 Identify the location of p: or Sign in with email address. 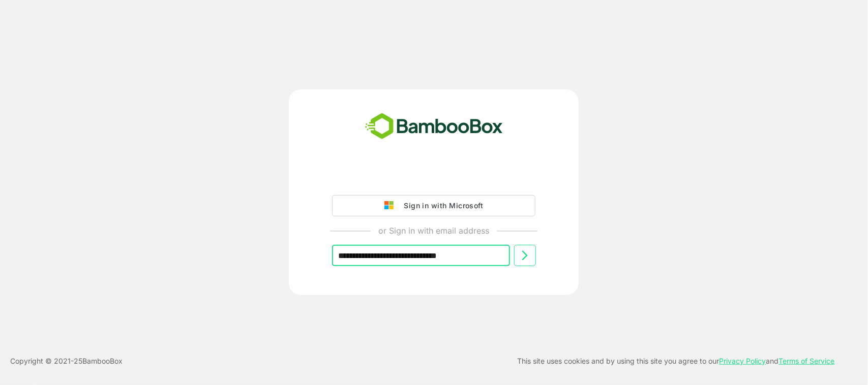
(434, 231).